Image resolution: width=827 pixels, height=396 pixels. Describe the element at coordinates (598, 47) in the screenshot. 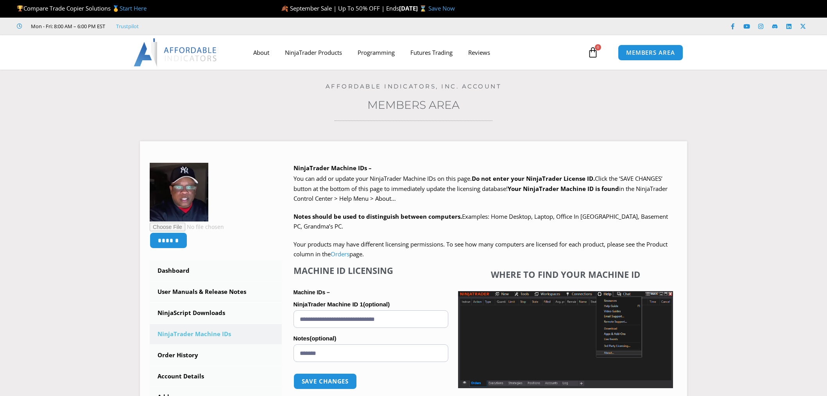

I see `span: 0` at that location.